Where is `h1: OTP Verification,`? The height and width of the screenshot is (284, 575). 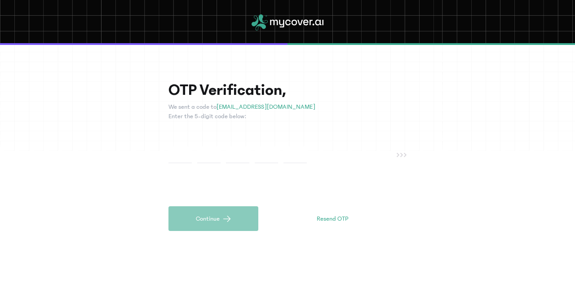
h1: OTP Verification, is located at coordinates (288, 90).